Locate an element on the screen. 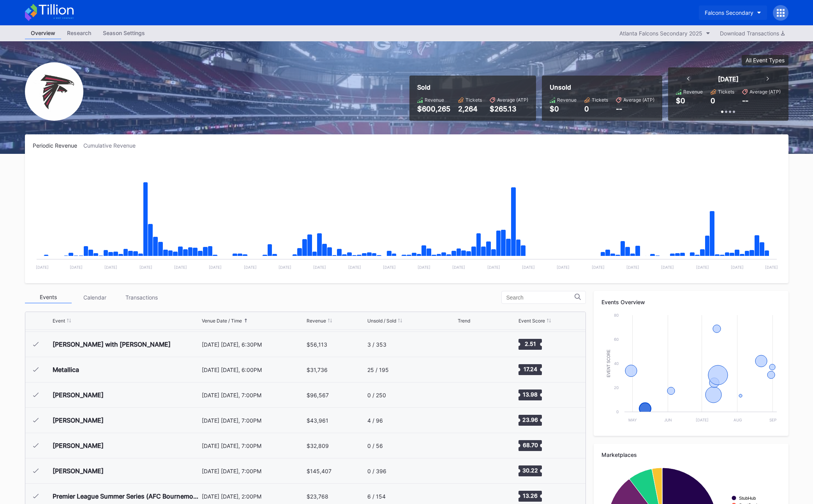 The width and height of the screenshot is (813, 504). div: $145,407 is located at coordinates (319, 470).